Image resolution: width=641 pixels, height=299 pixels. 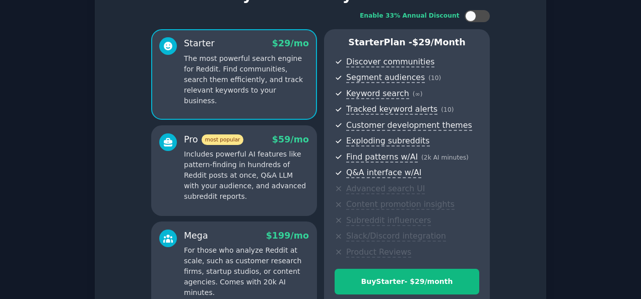 I want to click on div: Mega, so click(x=196, y=236).